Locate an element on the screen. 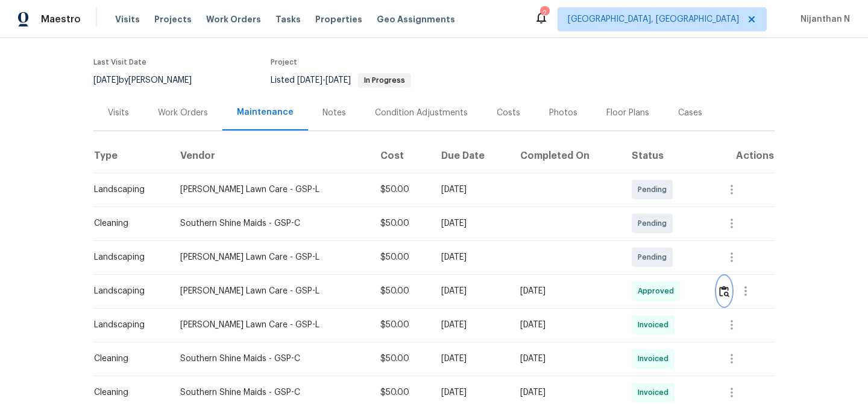 Image resolution: width=868 pixels, height=404 pixels. th: Cost is located at coordinates (401, 156).